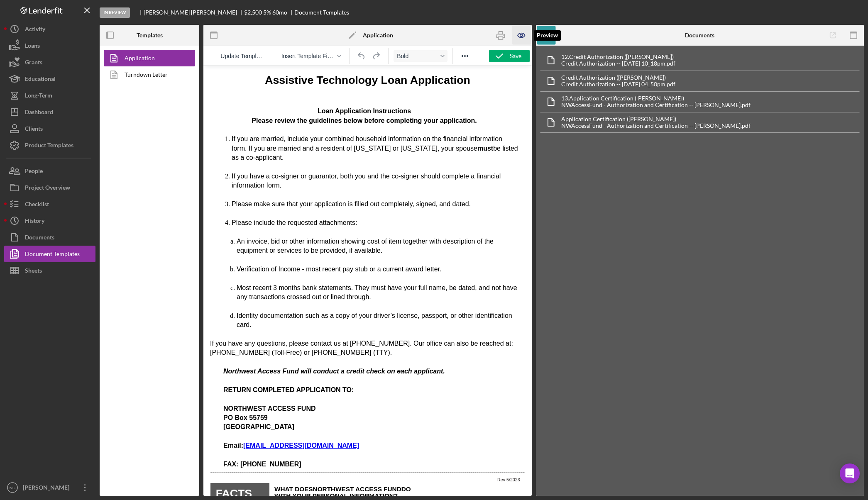 This screenshot has width=868, height=500. Describe the element at coordinates (50, 95) in the screenshot. I see `a: Long-Term` at that location.